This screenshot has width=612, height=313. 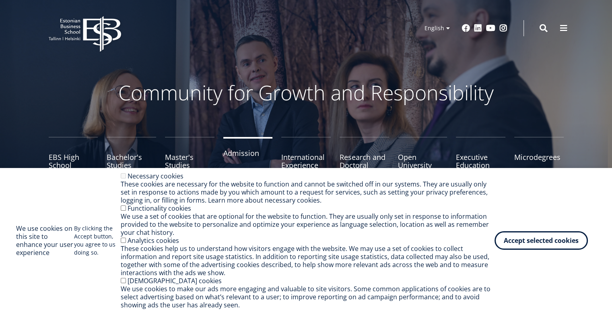 What do you see at coordinates (491, 28) in the screenshot?
I see `a: Youtube` at bounding box center [491, 28].